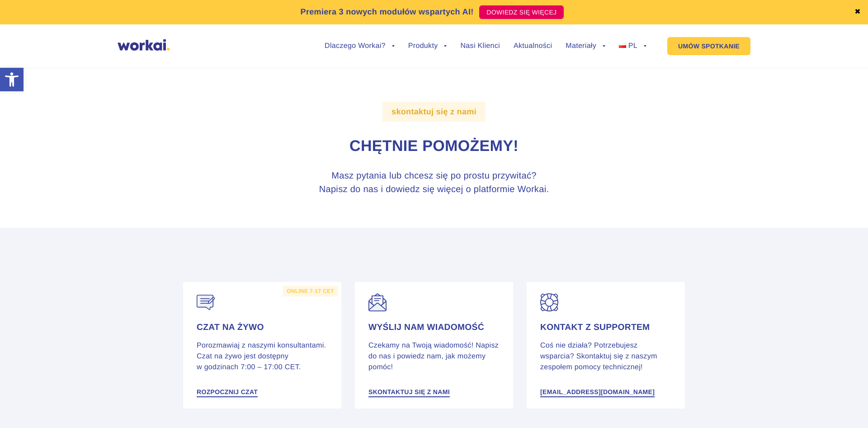 This screenshot has height=428, width=868. I want to click on p: Coś nie działa? Potrzebujesz wsparcia? Skontaktuj się z naszym zespołem pomocy technicznej!, so click(606, 357).